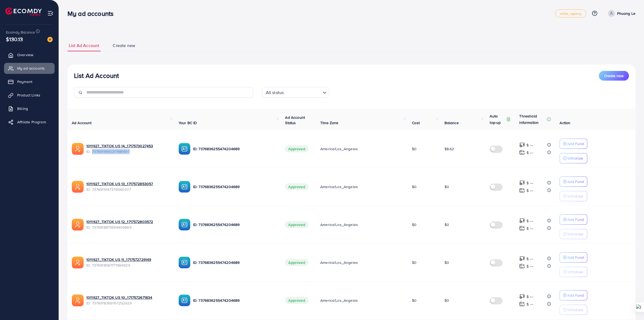 The width and height of the screenshot is (644, 320). I want to click on a: white_agency, so click(570, 14).